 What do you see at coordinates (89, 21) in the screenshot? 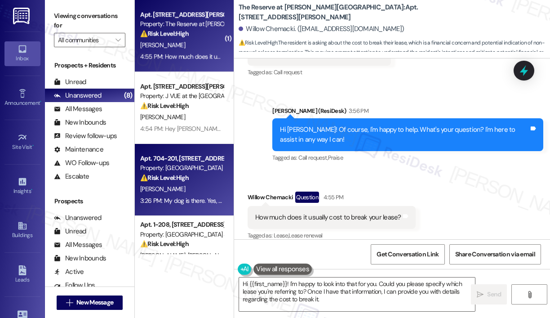
I see `label: Viewing conversations for` at bounding box center [89, 21].